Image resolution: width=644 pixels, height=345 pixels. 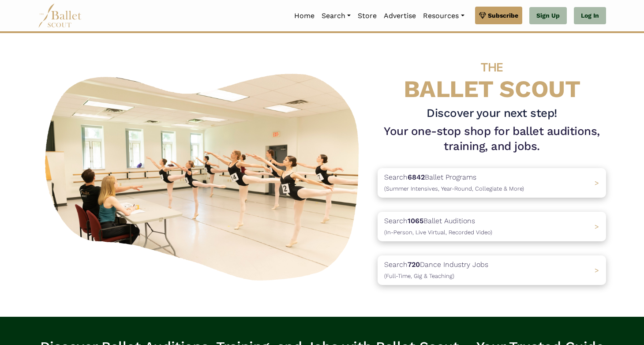 What do you see at coordinates (492, 183) in the screenshot?
I see `a: Search6842Ballet Programs(Summer Intensives, Year-Round, Collegiate & More)>` at bounding box center [492, 183].